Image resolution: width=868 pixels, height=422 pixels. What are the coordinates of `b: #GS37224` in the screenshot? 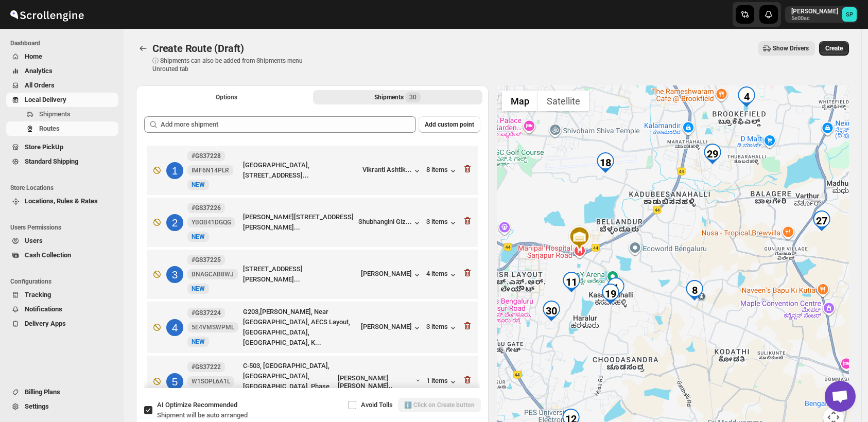 It's located at (206, 313).